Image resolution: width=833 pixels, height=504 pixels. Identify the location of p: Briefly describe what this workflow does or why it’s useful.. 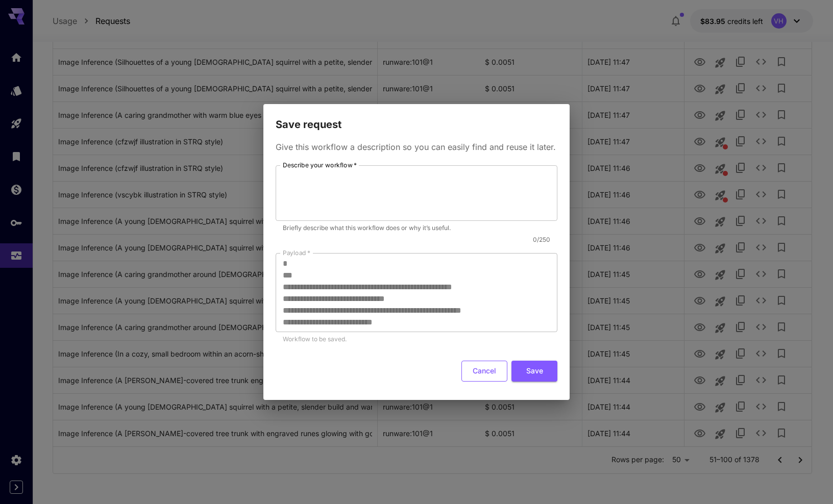
(416, 228).